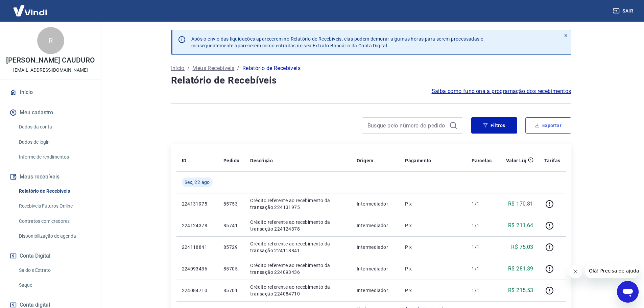 The image size is (644, 308). I want to click on a: Relatório de Recebíveis, so click(54, 191).